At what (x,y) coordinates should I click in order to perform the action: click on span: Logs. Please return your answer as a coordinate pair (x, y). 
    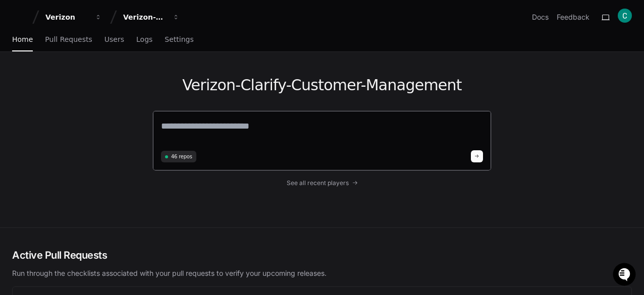
    Looking at the image, I should click on (145, 39).